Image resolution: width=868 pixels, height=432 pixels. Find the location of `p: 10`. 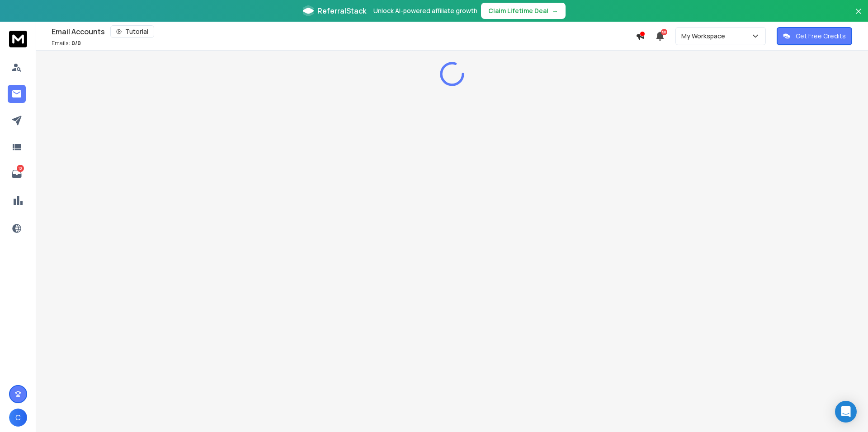

p: 10 is located at coordinates (20, 169).